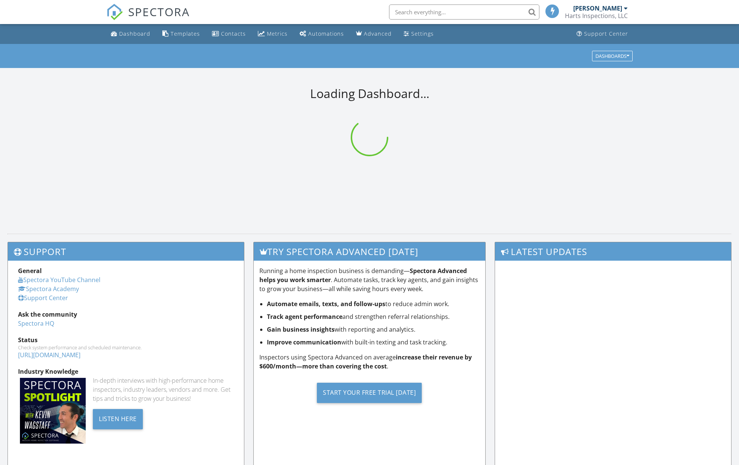  What do you see at coordinates (378, 33) in the screenshot?
I see `div: Advanced` at bounding box center [378, 33].